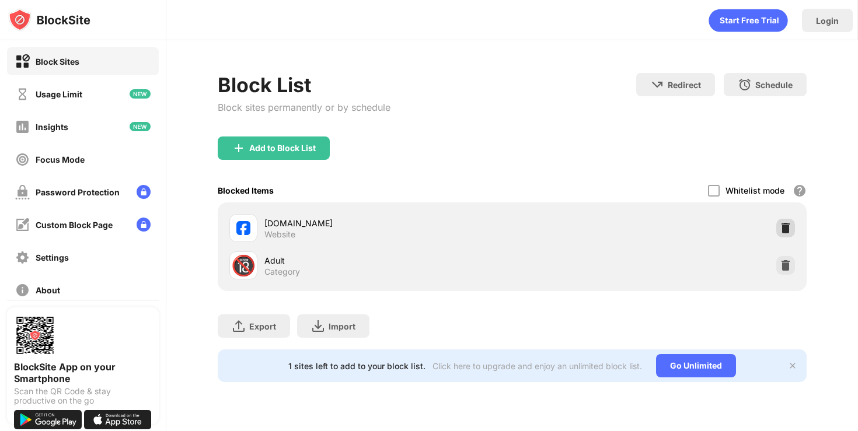 Image resolution: width=858 pixels, height=431 pixels. Describe the element at coordinates (754, 190) in the screenshot. I see `div: Whitelist mode` at that location.